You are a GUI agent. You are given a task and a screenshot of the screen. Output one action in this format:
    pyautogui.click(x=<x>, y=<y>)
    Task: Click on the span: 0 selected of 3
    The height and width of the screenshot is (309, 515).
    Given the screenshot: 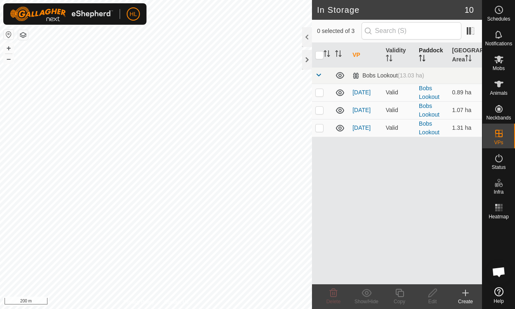 What is the action you would take?
    pyautogui.click(x=339, y=31)
    